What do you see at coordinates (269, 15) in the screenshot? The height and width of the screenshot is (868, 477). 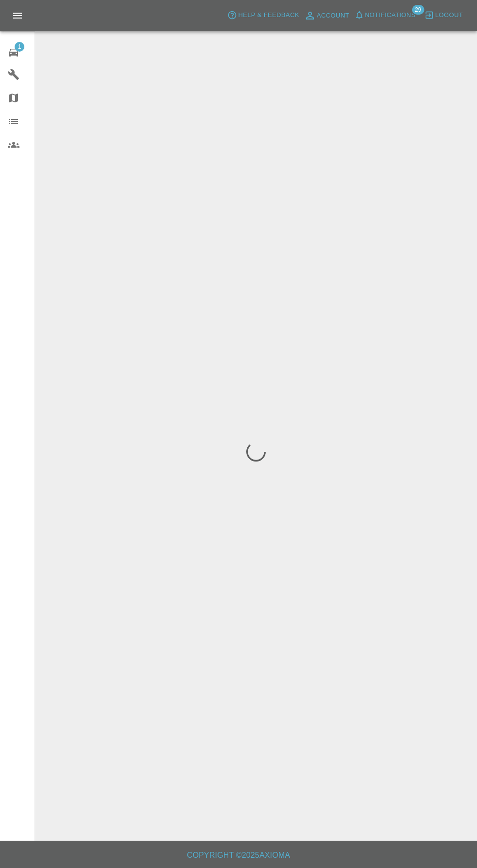 I see `span: Help & Feedback` at bounding box center [269, 15].